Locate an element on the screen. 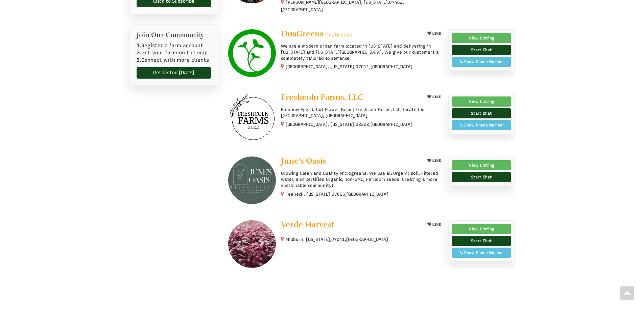 This screenshot has height=310, width=644. b: 2. is located at coordinates (139, 52).